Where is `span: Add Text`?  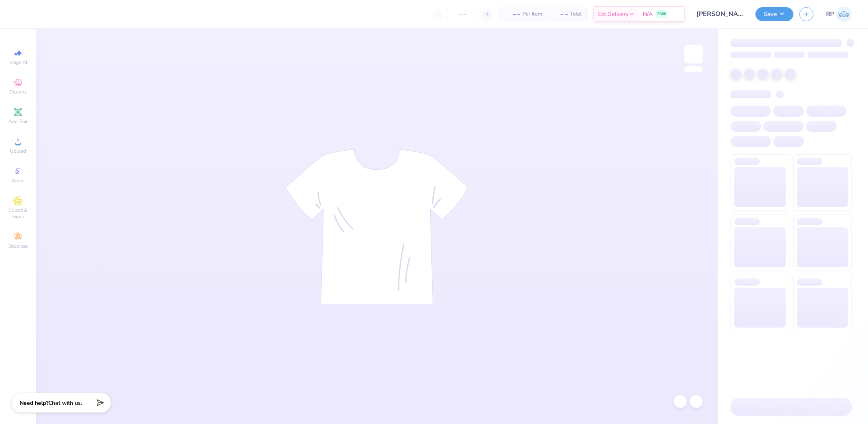
span: Add Text is located at coordinates (18, 121).